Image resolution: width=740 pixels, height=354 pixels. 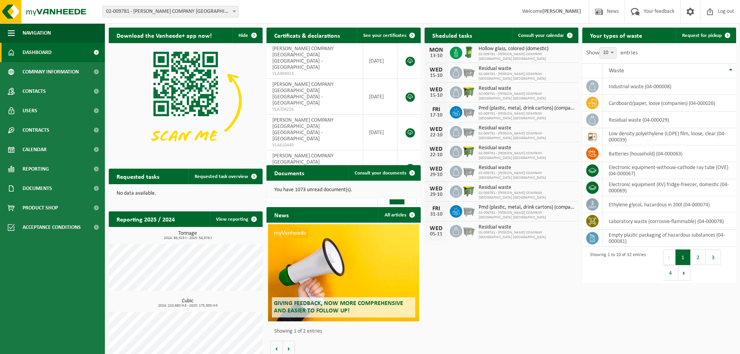 What do you see at coordinates (343, 190) in the screenshot?
I see `p: You have 1073 unread document(s).` at bounding box center [343, 190].